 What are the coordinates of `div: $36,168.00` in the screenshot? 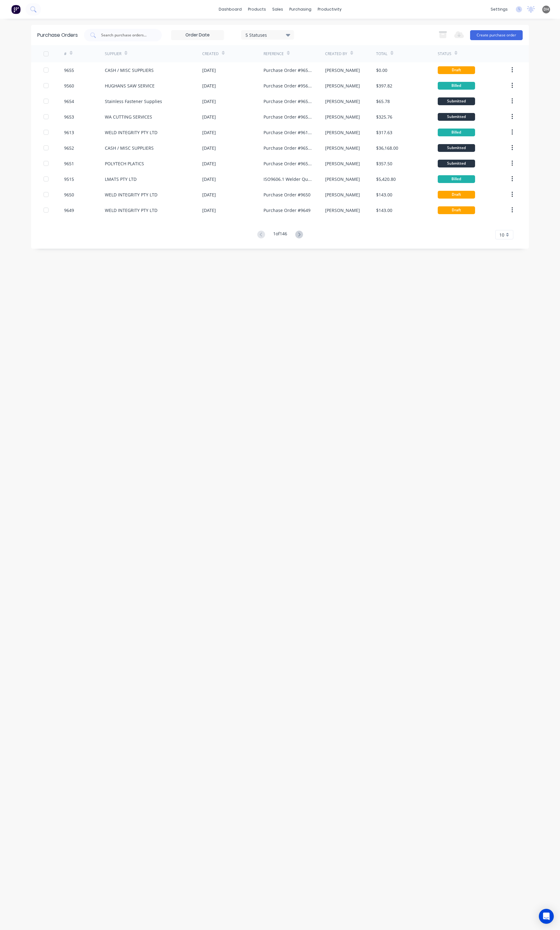 It's located at (387, 147).